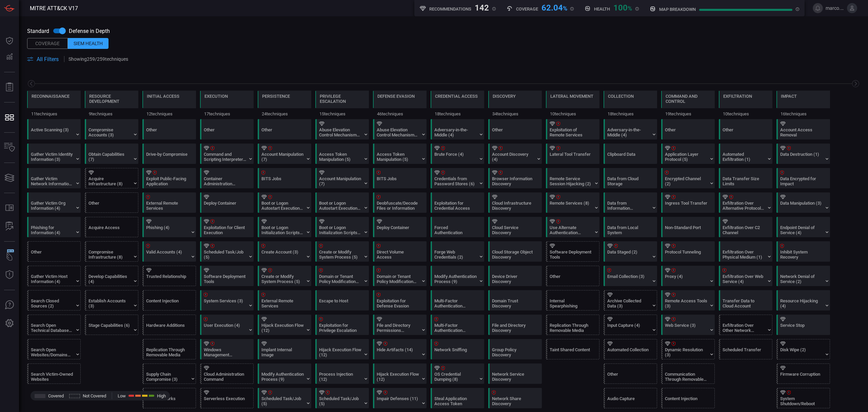  What do you see at coordinates (803, 276) in the screenshot?
I see `div: T1498: Network Denial of Service` at bounding box center [803, 276].